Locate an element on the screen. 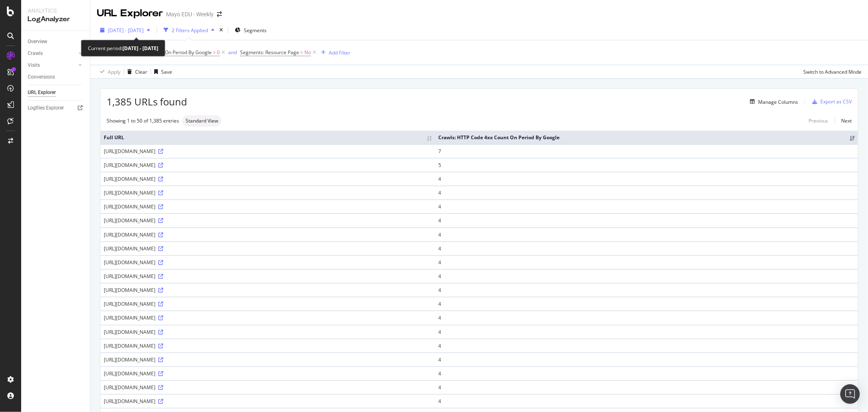  div: Visits is located at coordinates (33, 65).